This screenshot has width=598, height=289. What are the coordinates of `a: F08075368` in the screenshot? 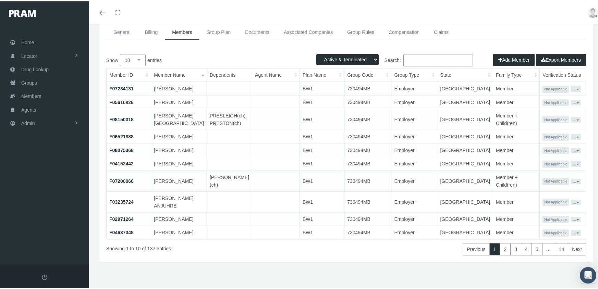 It's located at (121, 149).